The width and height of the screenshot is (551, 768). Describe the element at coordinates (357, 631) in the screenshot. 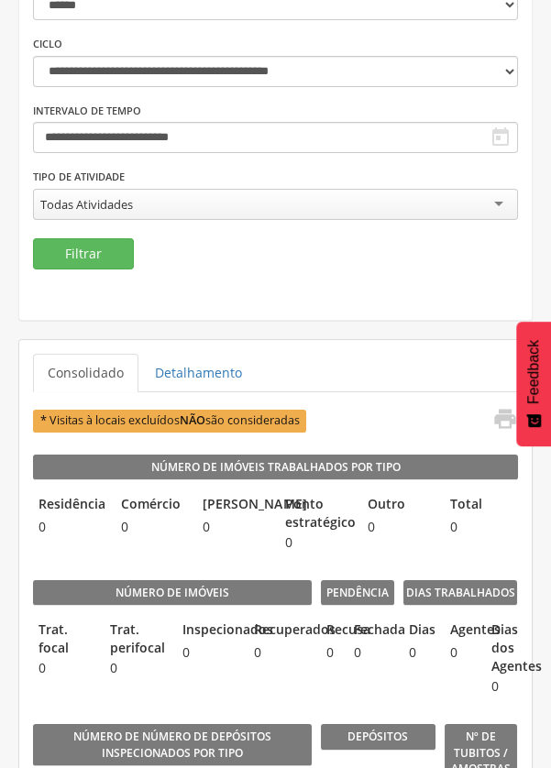

I see `legend: Fechada` at that location.